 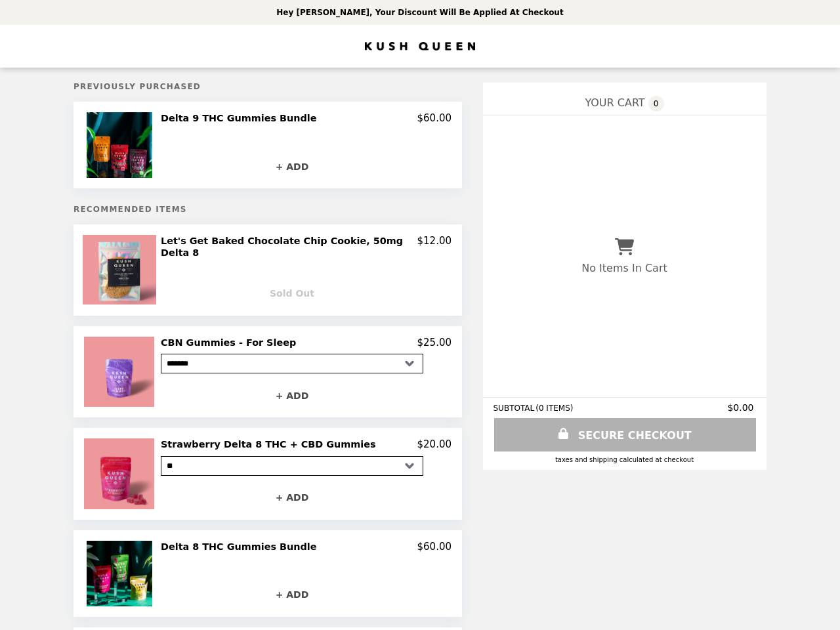 I want to click on img: Delta 8 THC Gummies Bundle, so click(x=121, y=574).